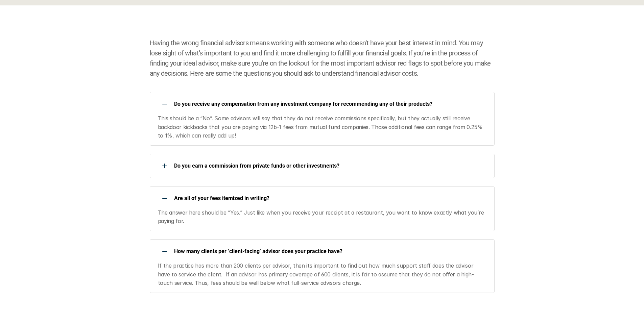  Describe the element at coordinates (330, 251) in the screenshot. I see `p: How many clients per ‘client-facing’ advisor does your practice have?` at that location.